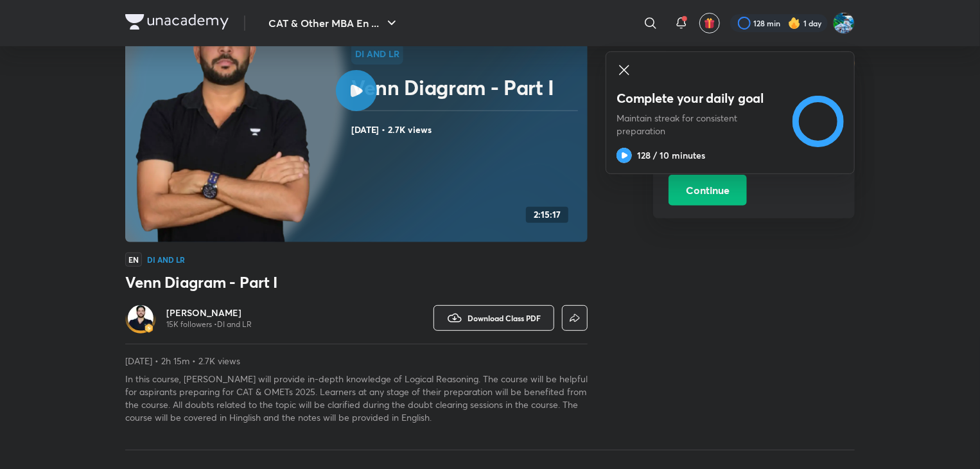 This screenshot has width=980, height=469. I want to click on a: Company Logo, so click(177, 23).